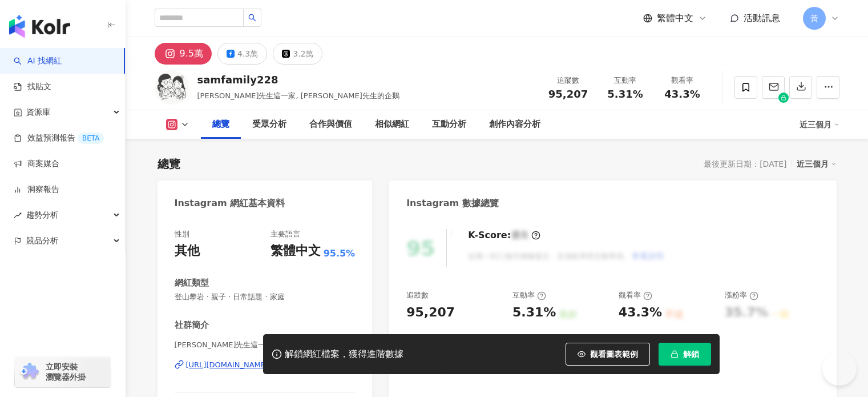 Image resolution: width=868 pixels, height=397 pixels. I want to click on span: 觀看圖表範例, so click(614, 354).